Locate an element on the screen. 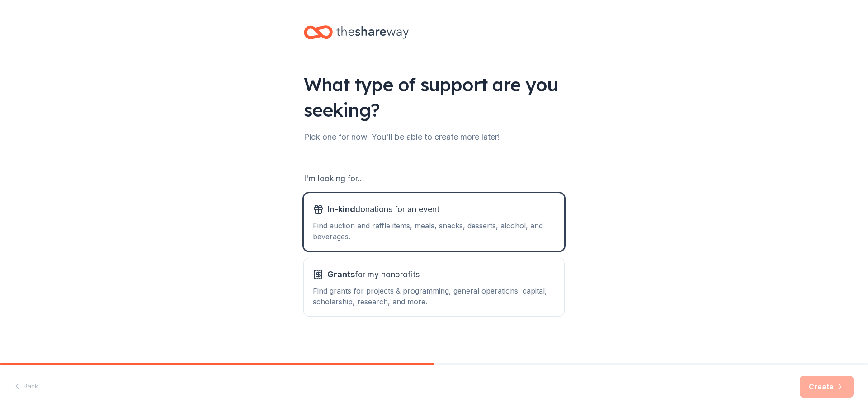  span: In-kind is located at coordinates (341, 209).